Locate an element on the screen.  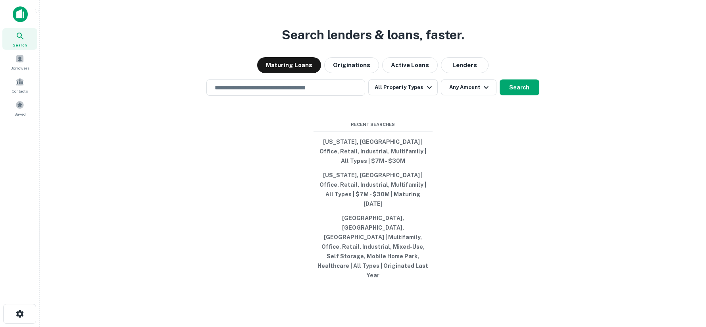
a: Borrowers is located at coordinates (20, 62).